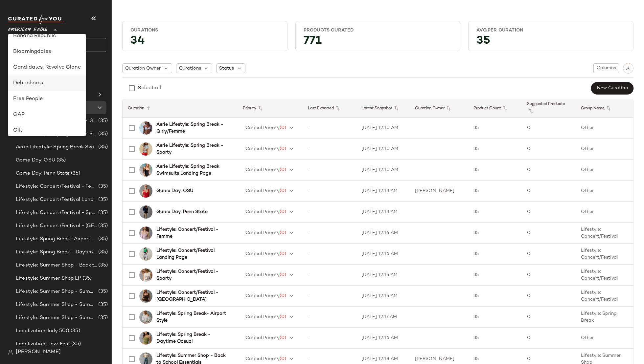  Describe the element at coordinates (226, 68) in the screenshot. I see `span: Status` at that location.